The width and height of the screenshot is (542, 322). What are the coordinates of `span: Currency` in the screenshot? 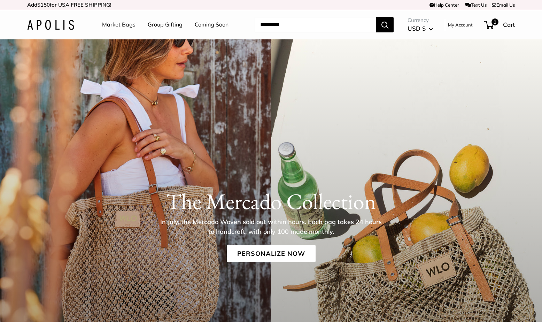 It's located at (420, 20).